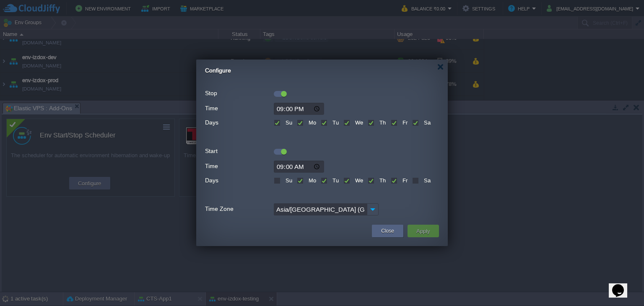 This screenshot has height=306, width=644. I want to click on label: Start, so click(239, 151).